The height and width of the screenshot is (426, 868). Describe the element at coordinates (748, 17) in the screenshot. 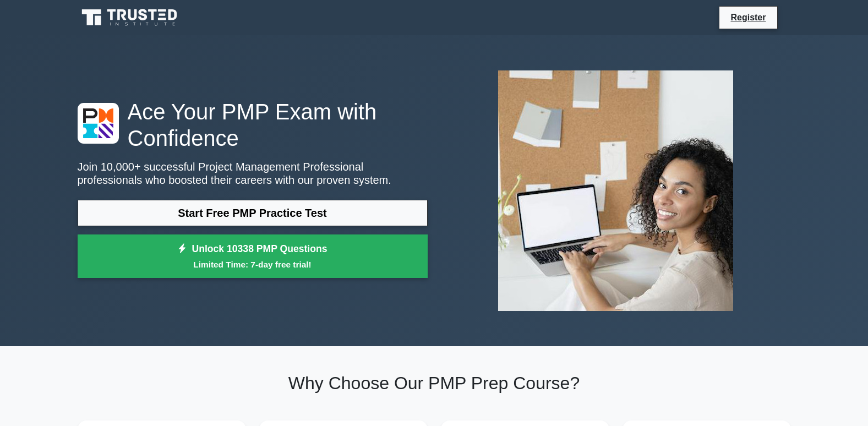

I see `a: Register` at that location.